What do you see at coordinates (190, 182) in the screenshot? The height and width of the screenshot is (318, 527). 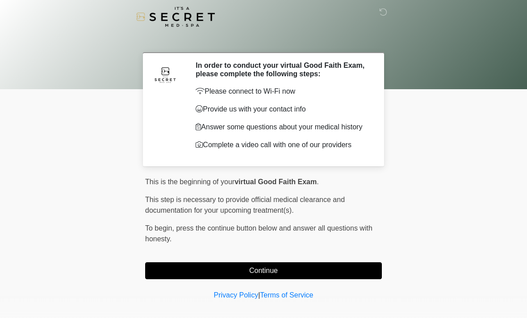 I see `span: This is the beginning of your` at bounding box center [190, 182].